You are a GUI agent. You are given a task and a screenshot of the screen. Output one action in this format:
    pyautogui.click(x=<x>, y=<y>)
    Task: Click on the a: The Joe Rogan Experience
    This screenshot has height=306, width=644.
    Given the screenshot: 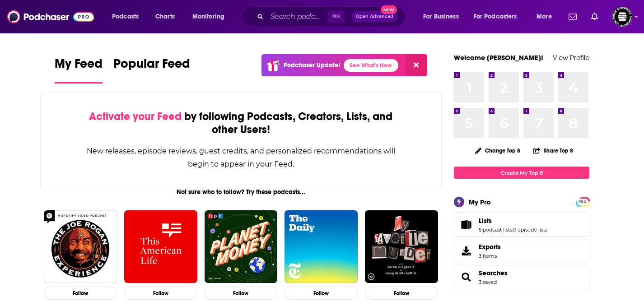 What is the action you would take?
    pyautogui.click(x=81, y=247)
    